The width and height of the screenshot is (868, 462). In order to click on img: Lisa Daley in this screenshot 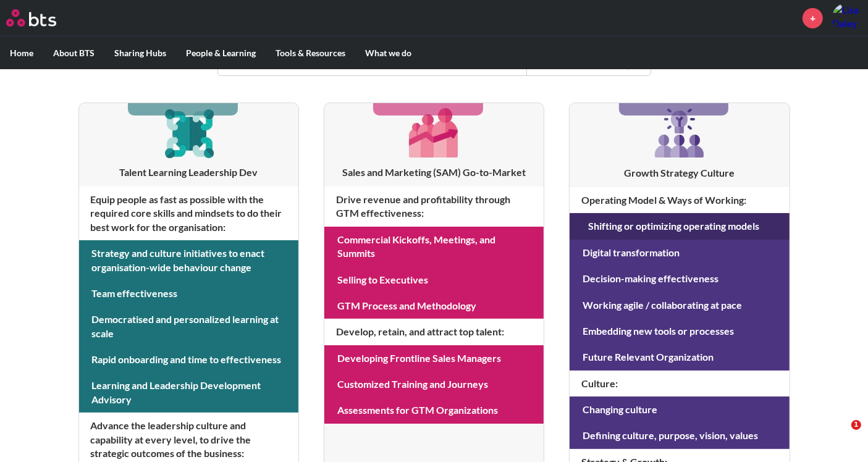, I will do `click(847, 18)`.